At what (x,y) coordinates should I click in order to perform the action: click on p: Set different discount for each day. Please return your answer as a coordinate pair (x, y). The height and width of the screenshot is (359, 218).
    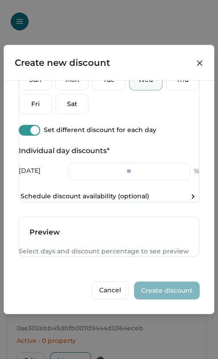
    Looking at the image, I should click on (100, 130).